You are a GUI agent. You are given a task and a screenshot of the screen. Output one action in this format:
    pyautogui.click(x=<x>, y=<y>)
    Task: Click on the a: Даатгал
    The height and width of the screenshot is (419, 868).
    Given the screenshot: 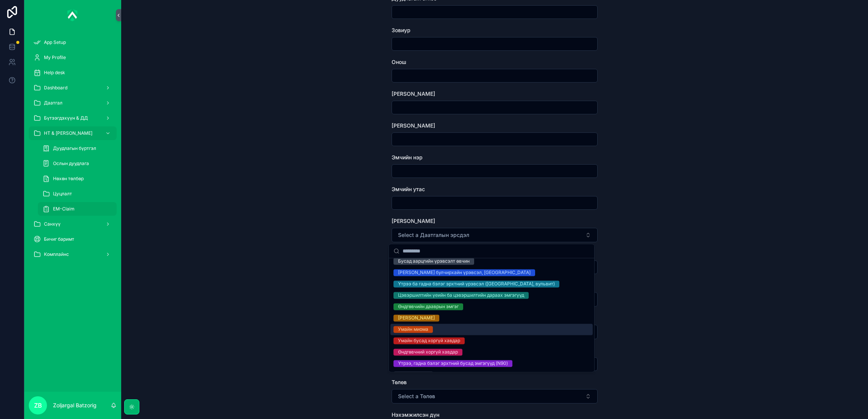 What is the action you would take?
    pyautogui.click(x=73, y=103)
    